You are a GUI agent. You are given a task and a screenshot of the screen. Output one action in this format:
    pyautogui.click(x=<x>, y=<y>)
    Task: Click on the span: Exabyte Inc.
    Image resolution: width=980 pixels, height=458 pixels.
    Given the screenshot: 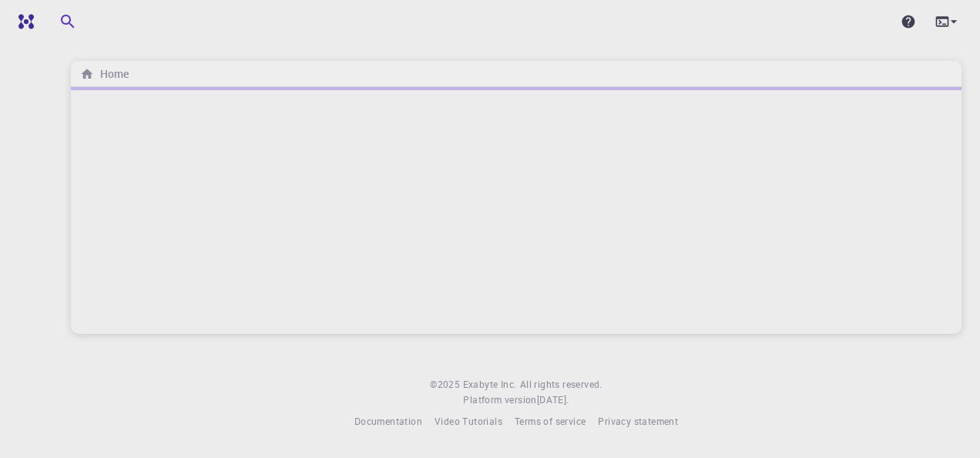 What is the action you would take?
    pyautogui.click(x=490, y=384)
    